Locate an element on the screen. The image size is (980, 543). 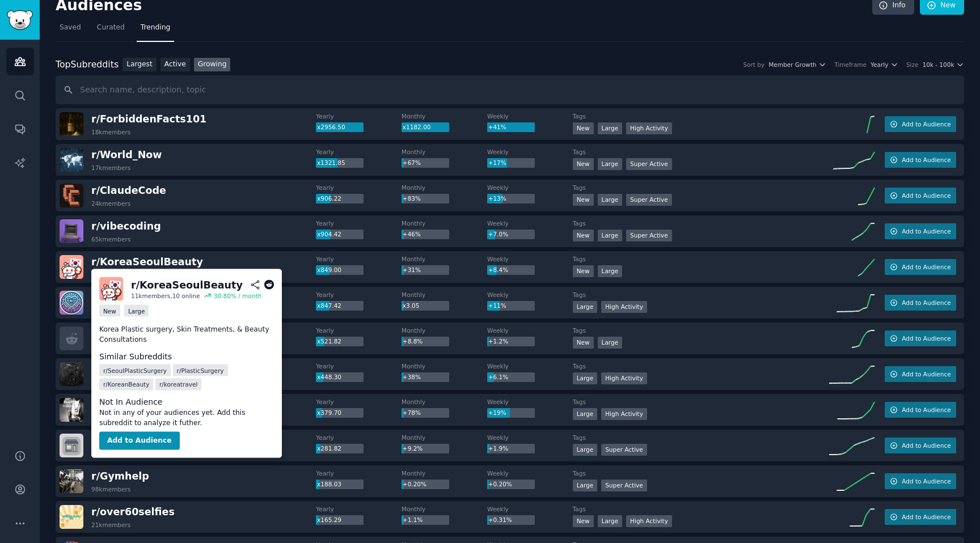
a: Curated is located at coordinates (110, 30).